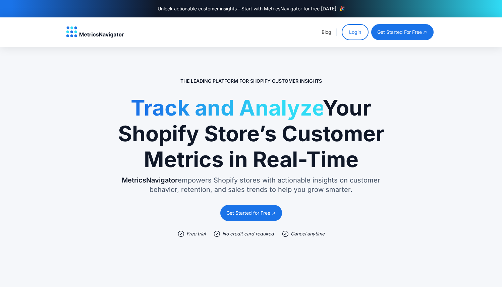 Image resolution: width=502 pixels, height=287 pixels. I want to click on h1: Your Shopify Store’s Customer Metrics in Real-Time, so click(251, 134).